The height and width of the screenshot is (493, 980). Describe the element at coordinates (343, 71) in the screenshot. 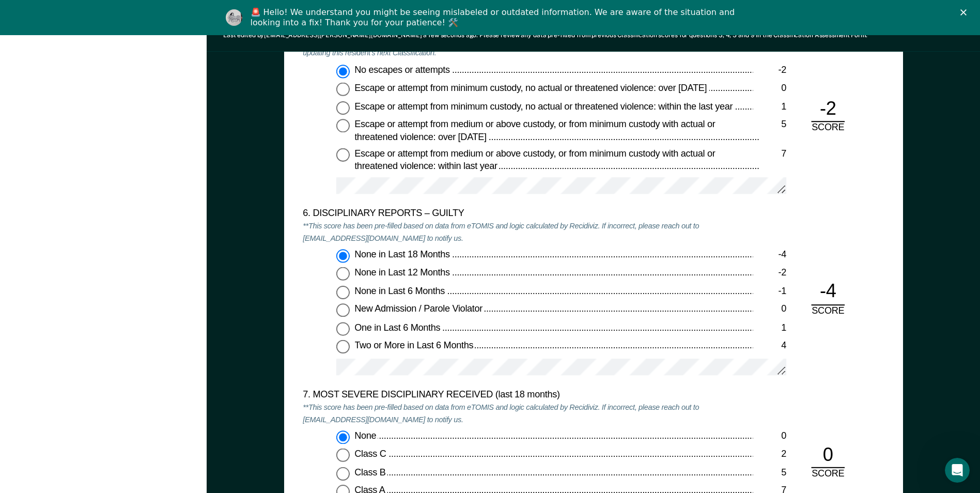

I see `input: No escapes or attempts-2` at that location.